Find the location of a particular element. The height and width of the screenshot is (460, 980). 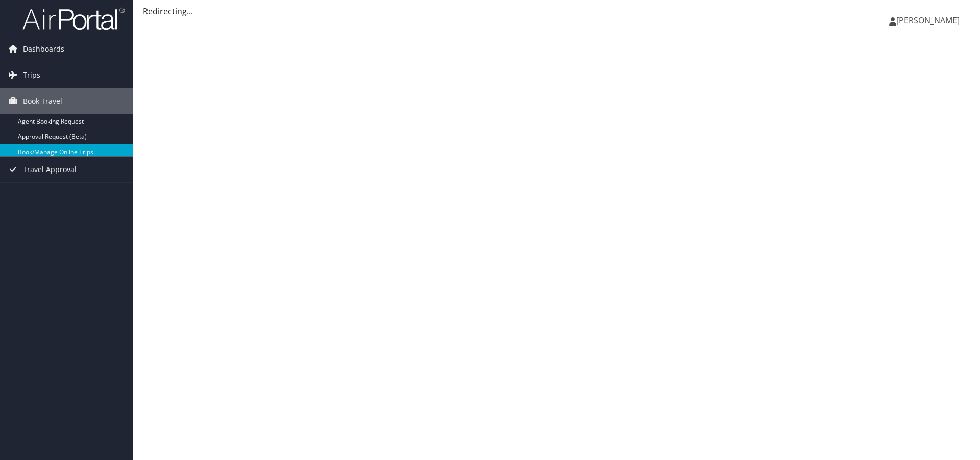

span: Book Travel is located at coordinates (43, 101).